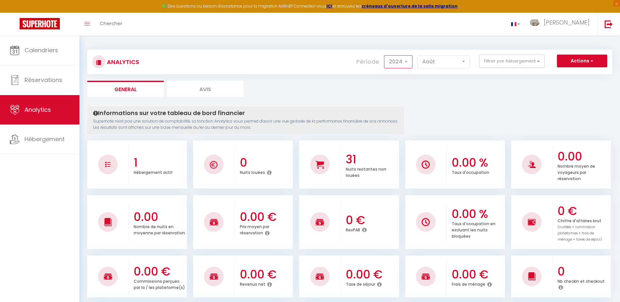  Describe the element at coordinates (111, 23) in the screenshot. I see `span: Chercher` at that location.